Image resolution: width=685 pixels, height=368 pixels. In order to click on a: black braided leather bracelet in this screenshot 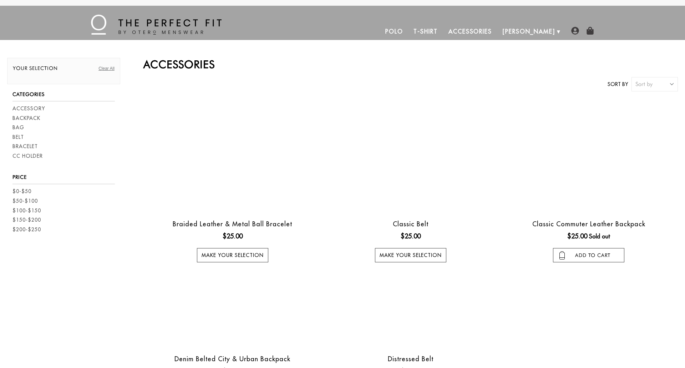, I will do `click(232, 156)`.